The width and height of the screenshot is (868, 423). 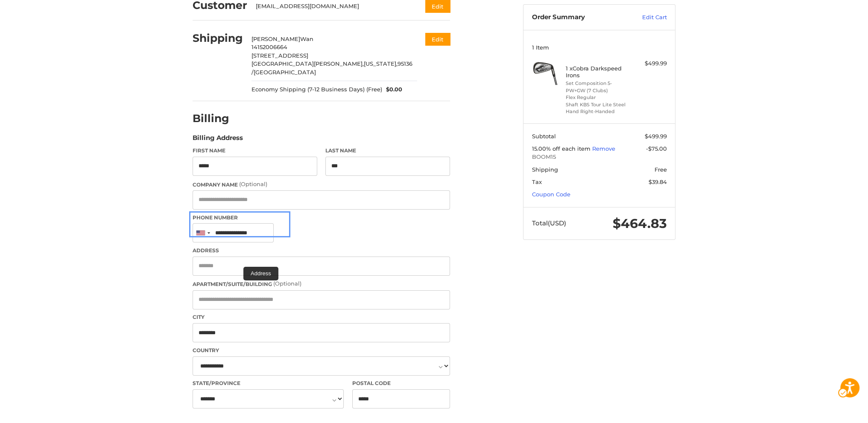 What do you see at coordinates (661, 170) in the screenshot?
I see `span: Free` at bounding box center [661, 170].